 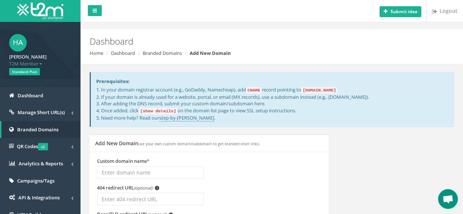 What do you see at coordinates (40, 64) in the screenshot?
I see `span: T2M Member` at bounding box center [40, 64].